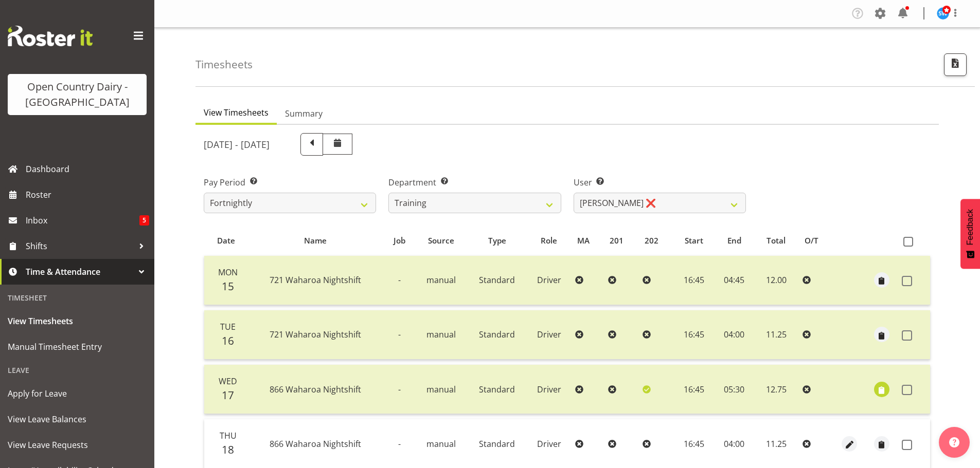 The image size is (980, 468). I want to click on span: Summary, so click(303, 113).